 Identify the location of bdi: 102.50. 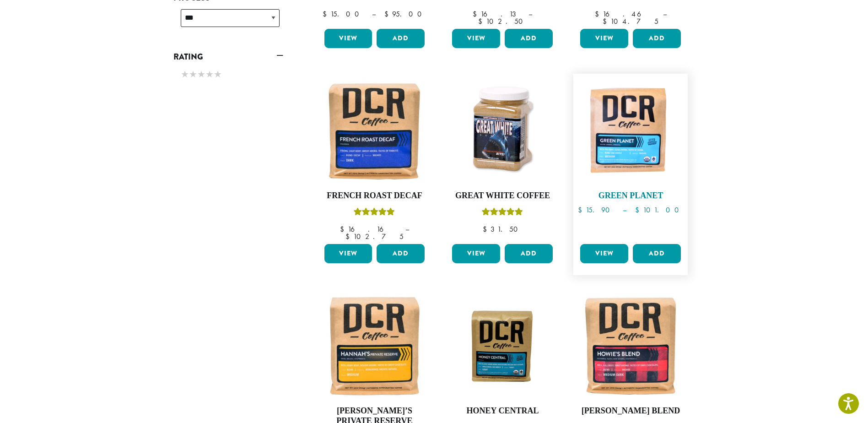
(502, 21).